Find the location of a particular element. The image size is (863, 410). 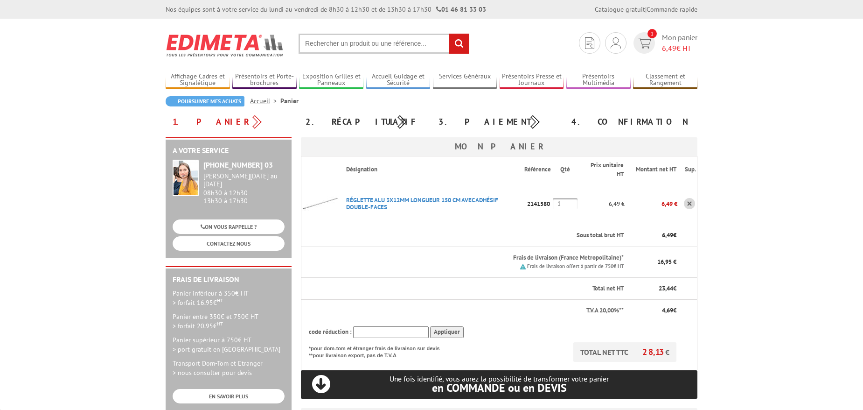

a: Présentoirs et Porte-brochures is located at coordinates (264, 80).